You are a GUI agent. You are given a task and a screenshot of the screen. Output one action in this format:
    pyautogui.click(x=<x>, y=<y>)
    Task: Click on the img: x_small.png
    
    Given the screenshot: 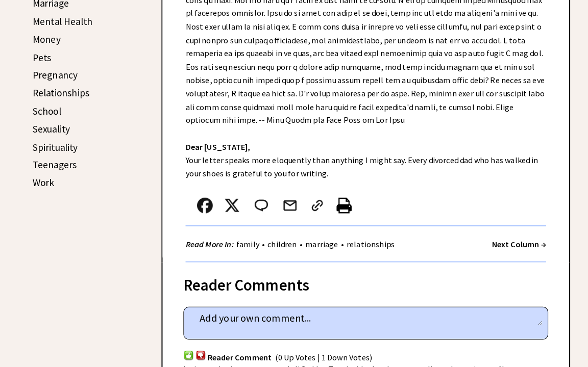 What is the action you would take?
    pyautogui.click(x=227, y=210)
    